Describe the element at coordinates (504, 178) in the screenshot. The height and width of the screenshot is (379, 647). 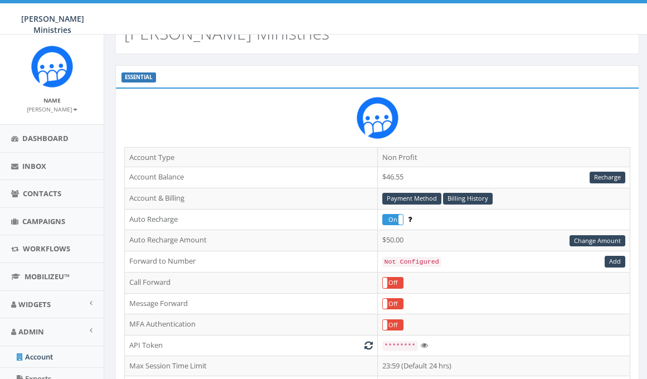
I see `td: $46.55` at that location.